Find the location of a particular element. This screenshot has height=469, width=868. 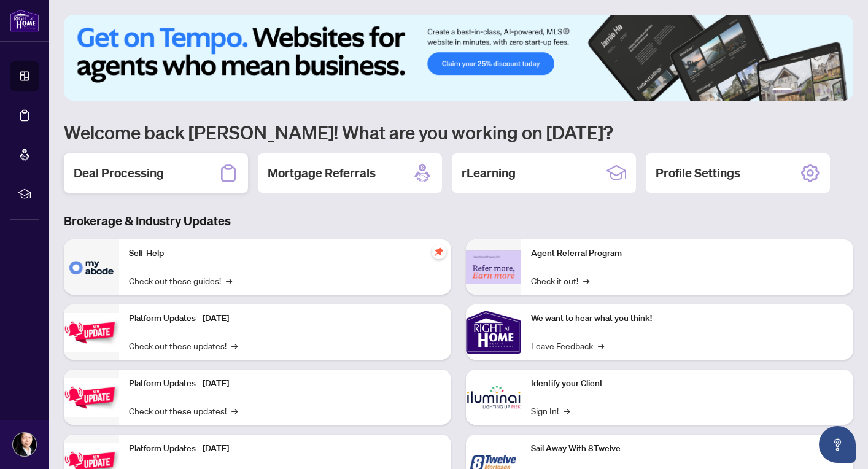

h3: Brokerage & Industry Updates is located at coordinates (458, 221).